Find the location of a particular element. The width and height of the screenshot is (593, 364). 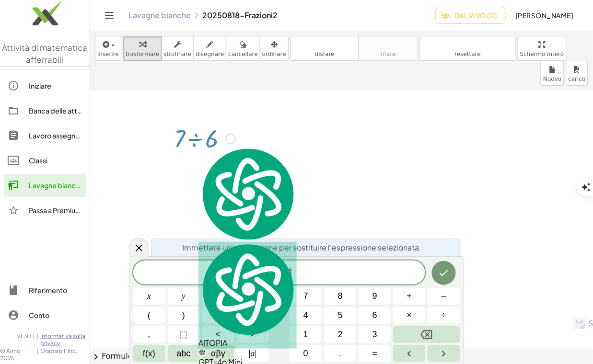

button: 7 is located at coordinates (305, 296).